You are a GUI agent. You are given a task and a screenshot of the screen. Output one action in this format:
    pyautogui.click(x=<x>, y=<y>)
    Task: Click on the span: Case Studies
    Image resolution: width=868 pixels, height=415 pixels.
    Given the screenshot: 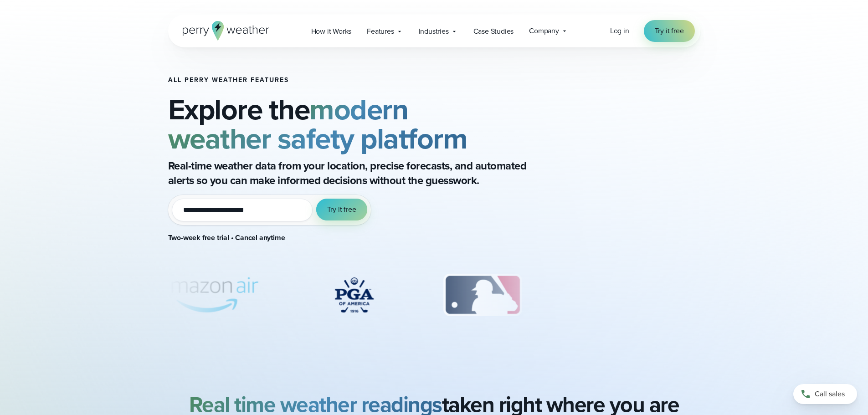 What is the action you would take?
    pyautogui.click(x=494, y=31)
    